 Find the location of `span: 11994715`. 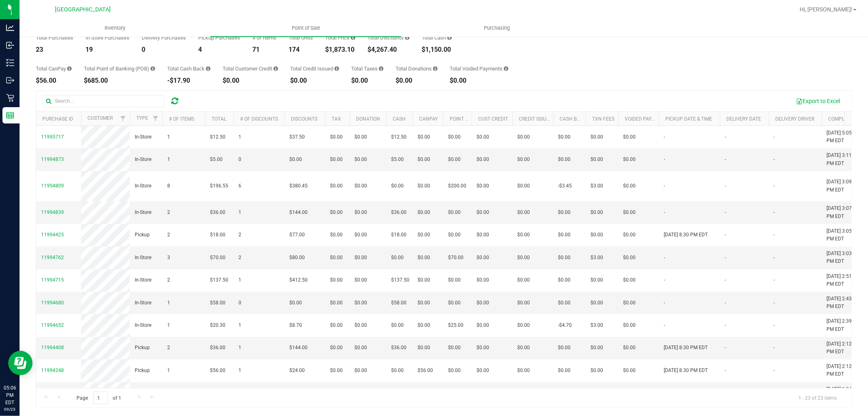

span: 11994715 is located at coordinates (52, 280).